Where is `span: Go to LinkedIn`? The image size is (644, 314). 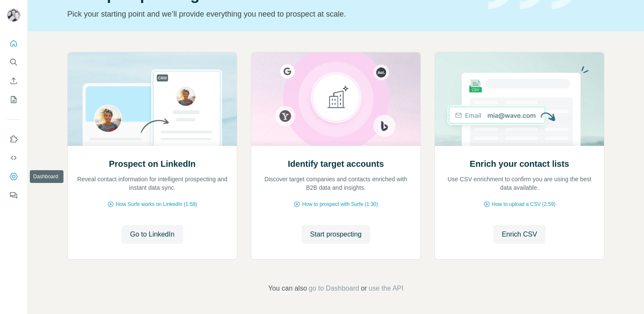
span: Go to LinkedIn is located at coordinates (152, 234).